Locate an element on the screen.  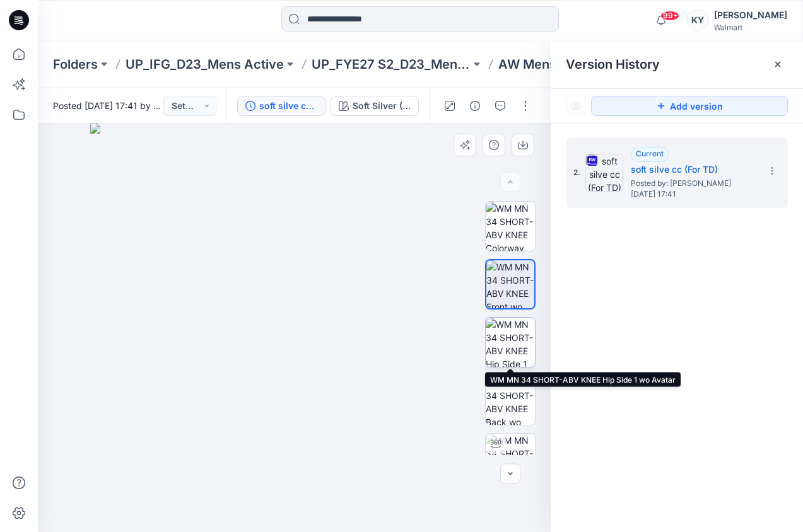
button: Close is located at coordinates (777, 64).